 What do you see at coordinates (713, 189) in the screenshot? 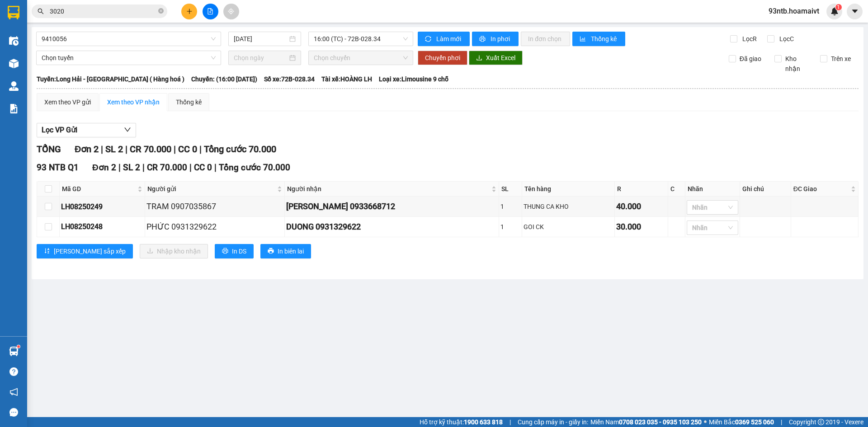
I see `div: Nhãn` at bounding box center [713, 189].